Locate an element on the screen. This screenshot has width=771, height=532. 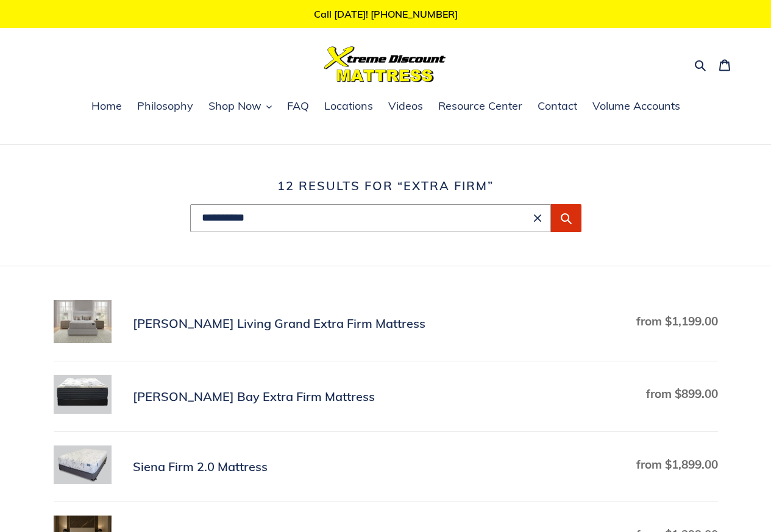
a: Resource Center is located at coordinates (480, 107).